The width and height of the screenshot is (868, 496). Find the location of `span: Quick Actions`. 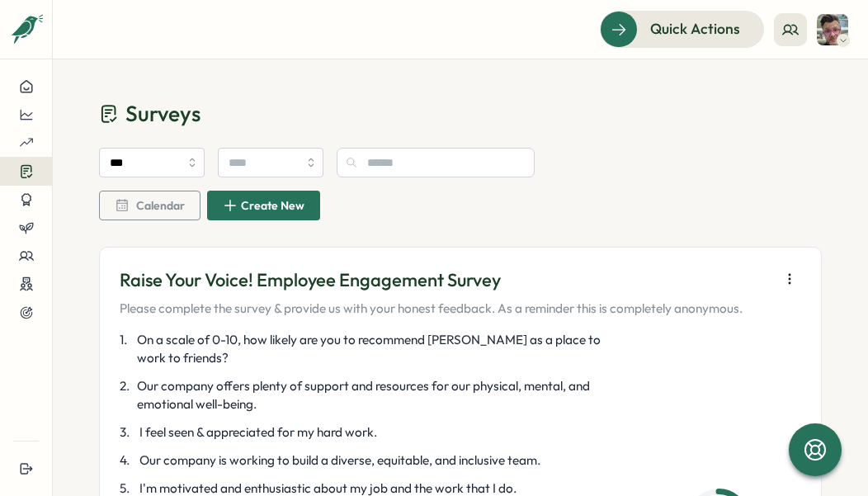

span: Quick Actions is located at coordinates (695, 29).